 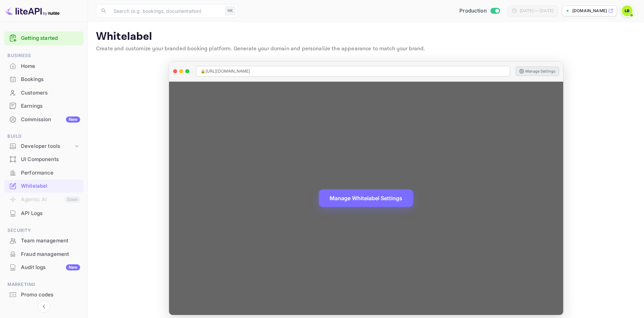 What do you see at coordinates (44, 66) in the screenshot?
I see `a: Home` at bounding box center [44, 66].